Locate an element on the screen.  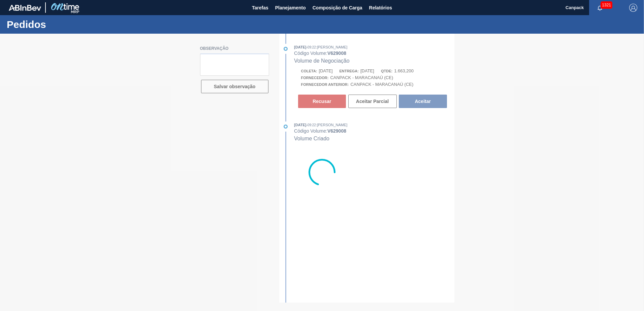
span: 1321 is located at coordinates (606, 5).